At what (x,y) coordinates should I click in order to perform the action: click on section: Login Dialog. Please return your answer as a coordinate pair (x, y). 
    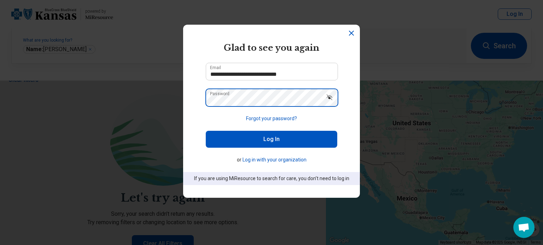
    Looking at the image, I should click on (271, 111).